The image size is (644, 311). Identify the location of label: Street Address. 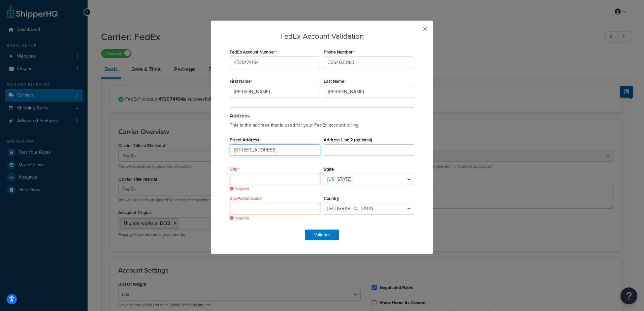
(245, 140).